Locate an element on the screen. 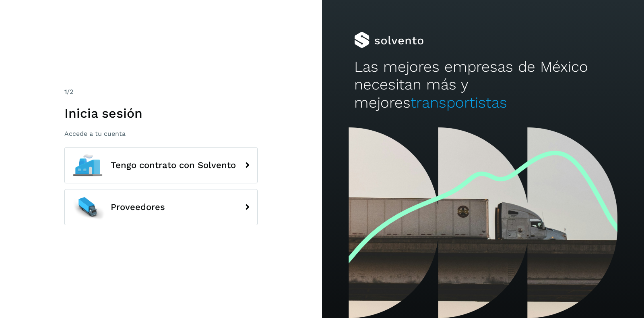 Image resolution: width=644 pixels, height=318 pixels. h2: Las mejores empresas de México necesitan más y mejores is located at coordinates (483, 85).